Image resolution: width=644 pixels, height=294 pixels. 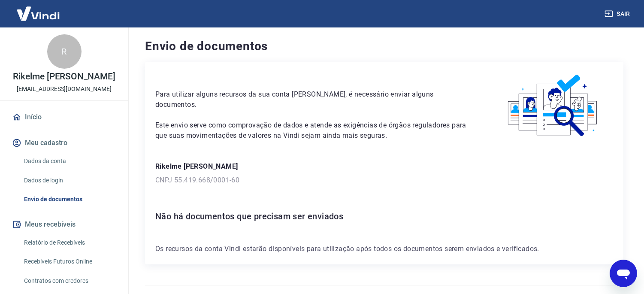 I want to click on button: Meu cadastro, so click(x=64, y=143).